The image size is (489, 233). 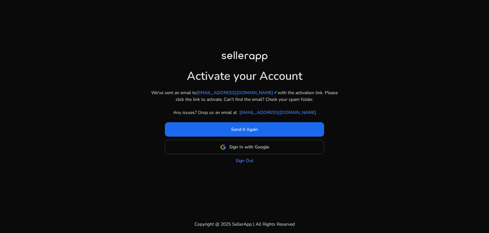 I want to click on button: Send it Again, so click(x=245, y=129).